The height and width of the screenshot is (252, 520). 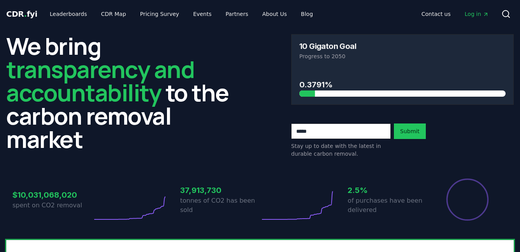 What do you see at coordinates (477, 14) in the screenshot?
I see `span: Log in` at bounding box center [477, 14].